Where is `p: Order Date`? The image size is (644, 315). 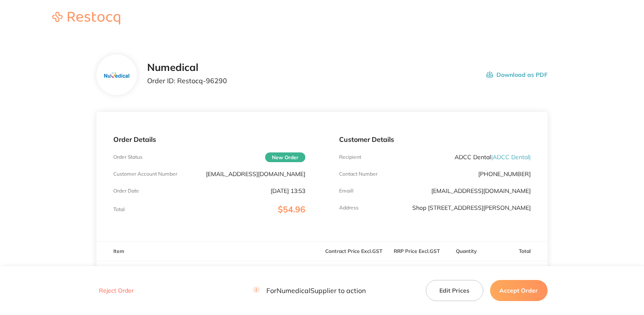 p: Order Date is located at coordinates (126, 191).